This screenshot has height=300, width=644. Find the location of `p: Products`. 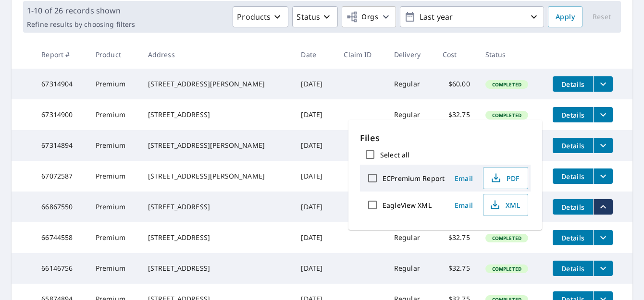

p: Products is located at coordinates (254, 17).